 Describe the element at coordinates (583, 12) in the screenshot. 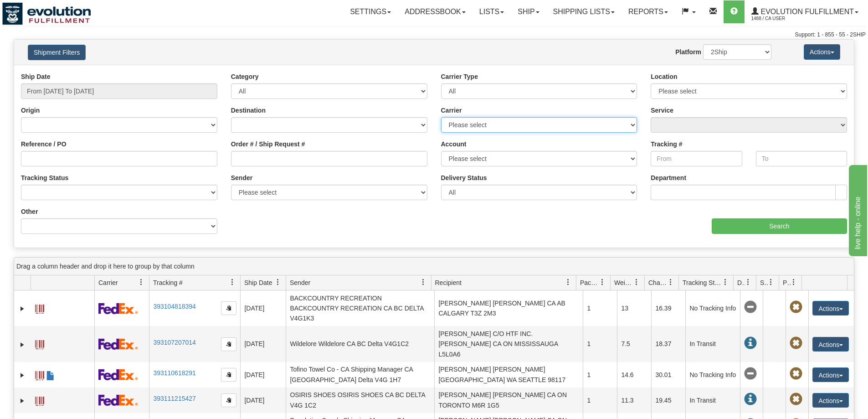

I see `a: Shipping lists` at that location.